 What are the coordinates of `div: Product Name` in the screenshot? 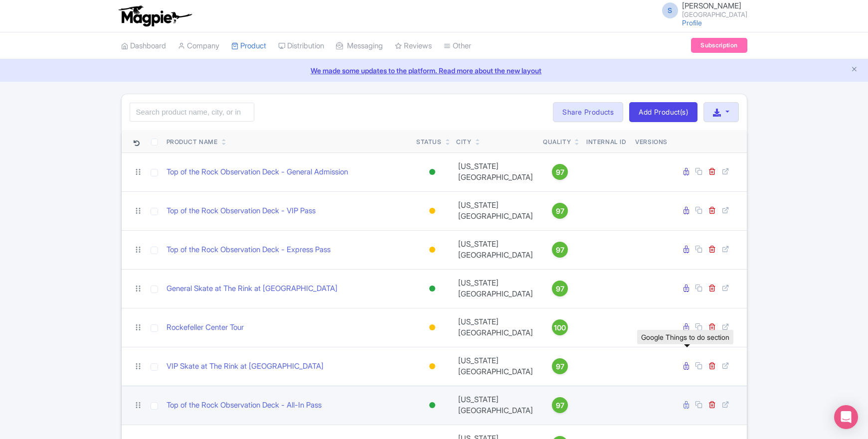 It's located at (192, 142).